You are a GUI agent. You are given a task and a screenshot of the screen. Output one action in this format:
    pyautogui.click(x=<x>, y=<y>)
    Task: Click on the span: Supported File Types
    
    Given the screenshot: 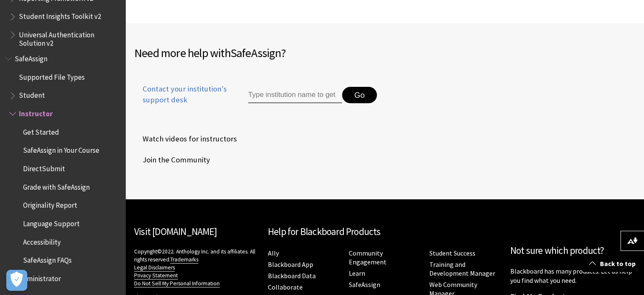 What is the action you would take?
    pyautogui.click(x=52, y=75)
    